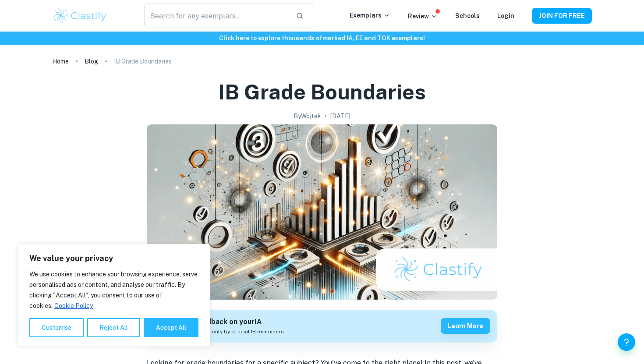  Describe the element at coordinates (423, 16) in the screenshot. I see `p: Review` at that location.